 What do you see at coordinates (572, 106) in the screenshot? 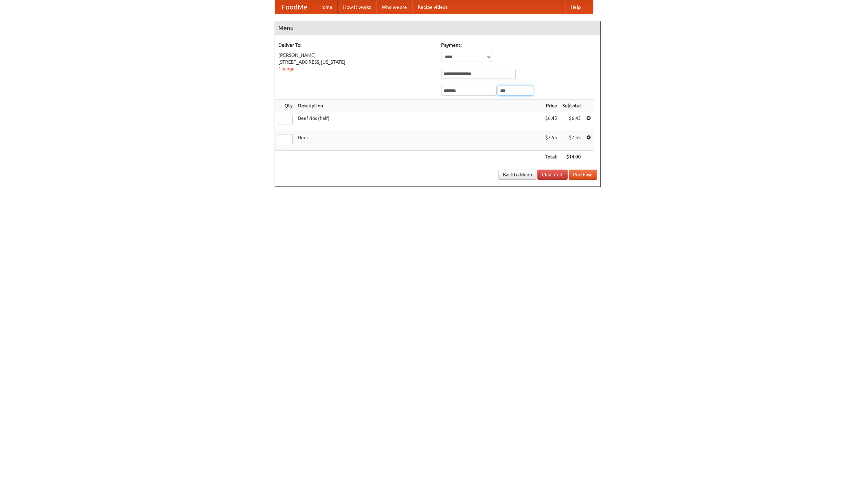
I see `th: Subtotal` at bounding box center [572, 106].